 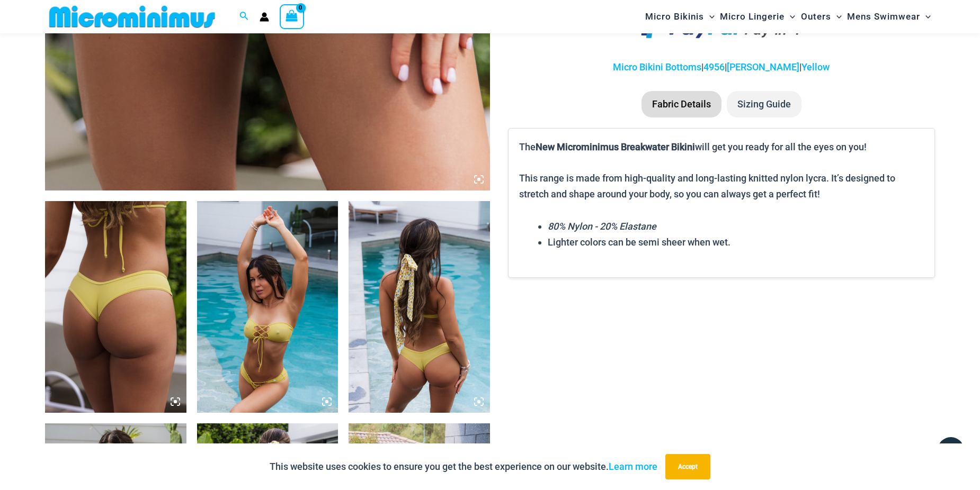 I want to click on a: Search icon link, so click(x=245, y=17).